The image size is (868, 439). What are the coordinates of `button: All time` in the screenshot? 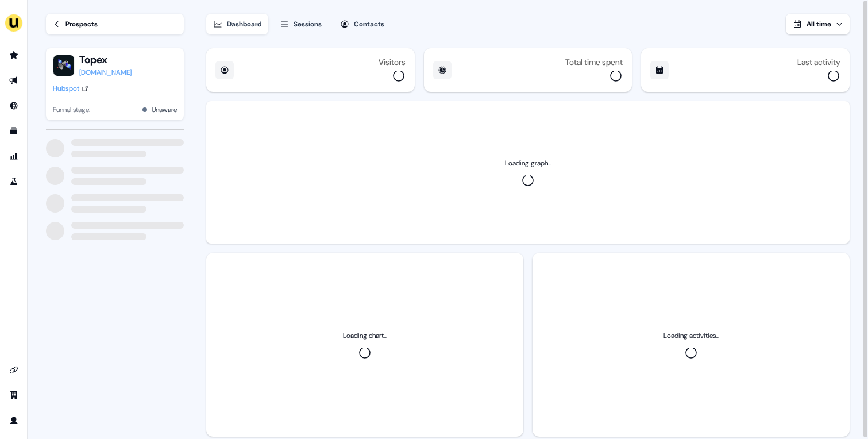 It's located at (818, 24).